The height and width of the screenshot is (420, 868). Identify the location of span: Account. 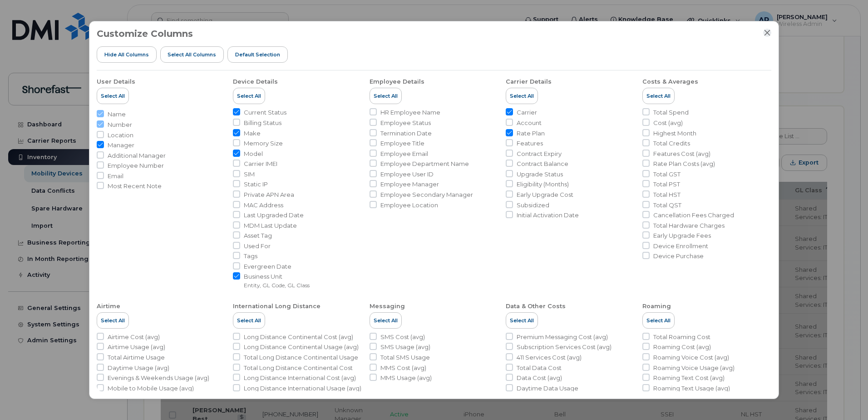
(529, 123).